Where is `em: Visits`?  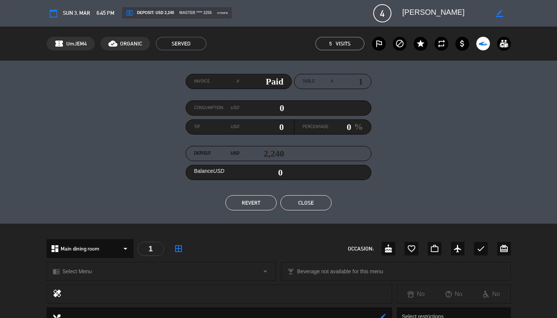
em: Visits is located at coordinates (343, 44).